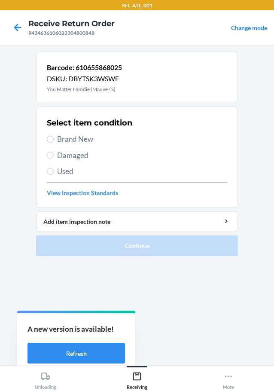  What do you see at coordinates (46, 379) in the screenshot?
I see `div: Unloading` at bounding box center [46, 379].